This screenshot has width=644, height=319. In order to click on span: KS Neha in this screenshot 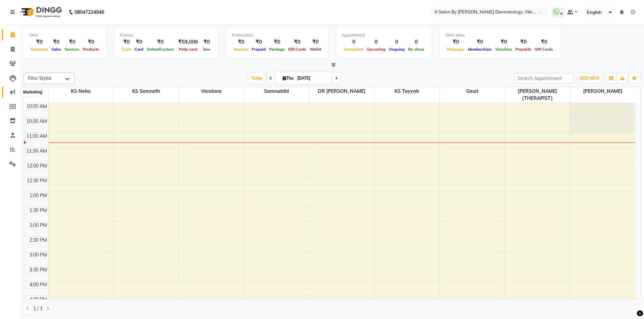, I will do `click(81, 91)`.